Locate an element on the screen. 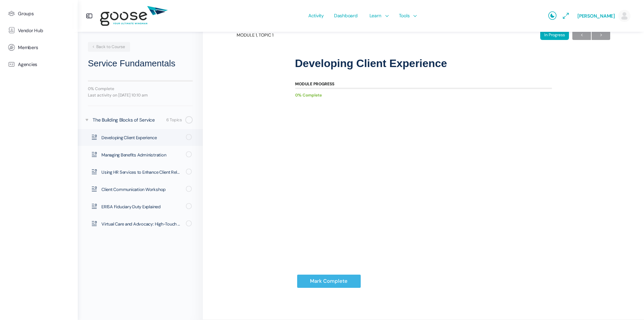  a: ERISA Fiduciary Duty Explained is located at coordinates (140, 207).